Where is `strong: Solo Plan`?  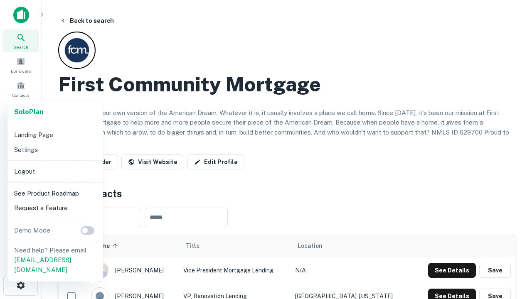
strong: Solo Plan is located at coordinates (29, 112).